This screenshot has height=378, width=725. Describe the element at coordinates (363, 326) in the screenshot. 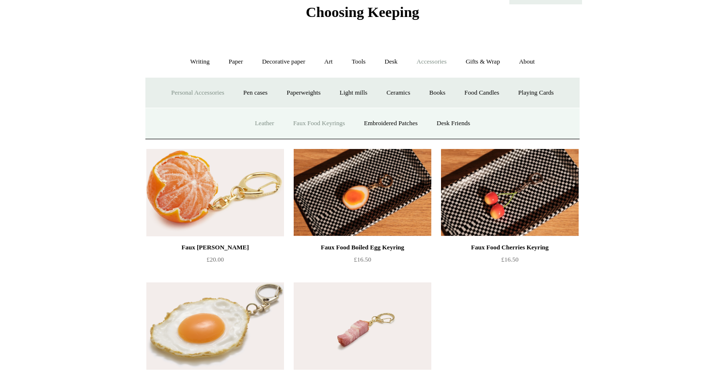

I see `img: Faux Pancetta Keyring` at that location.